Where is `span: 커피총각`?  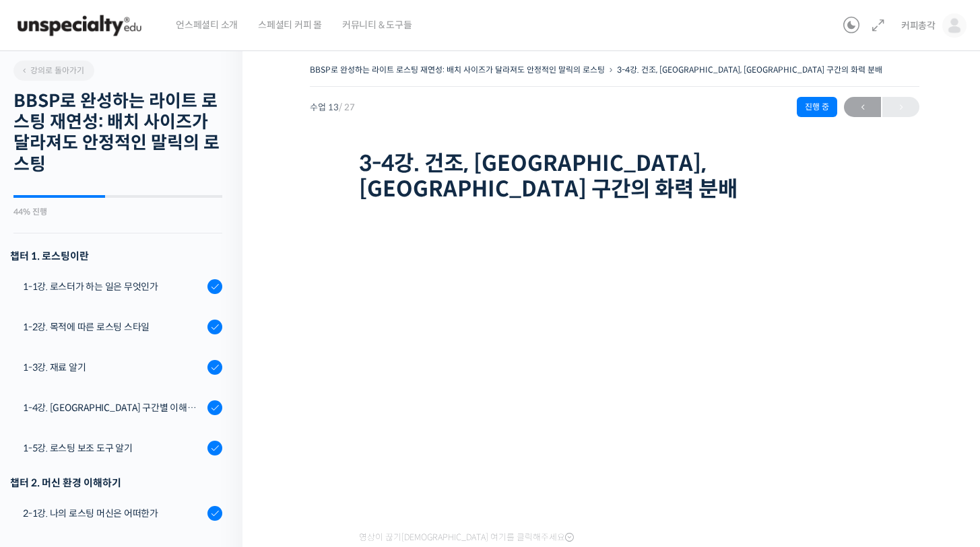 span: 커피총각 is located at coordinates (918, 26).